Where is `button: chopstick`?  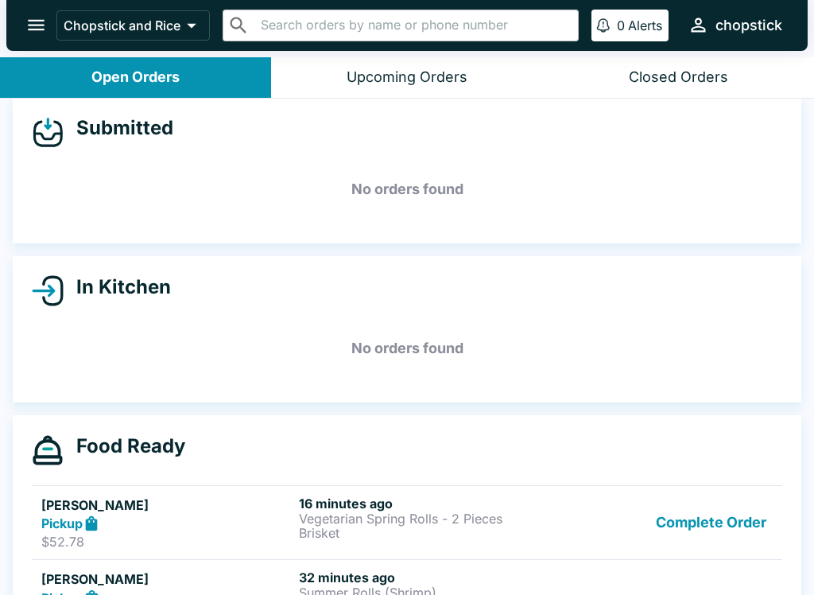 button: chopstick is located at coordinates (734, 25).